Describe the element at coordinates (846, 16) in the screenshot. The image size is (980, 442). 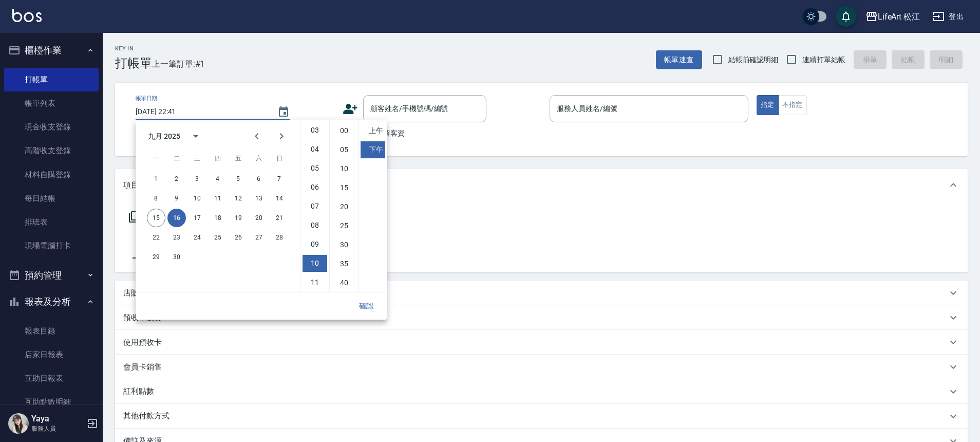
I see `button: save` at that location.